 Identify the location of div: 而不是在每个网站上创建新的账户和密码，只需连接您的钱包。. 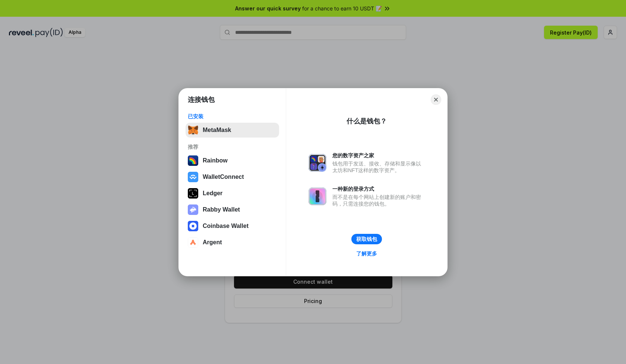
(378, 200).